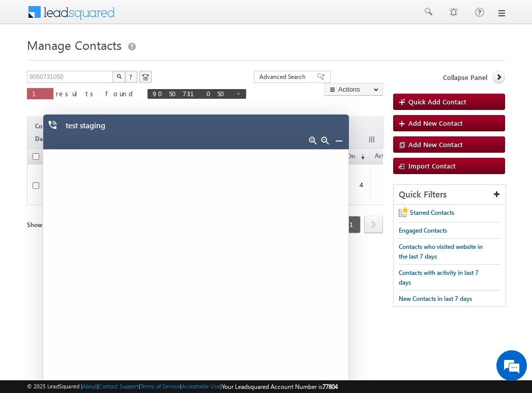 This screenshot has width=532, height=393. Describe the element at coordinates (423, 230) in the screenshot. I see `span: Engaged Contacts` at that location.